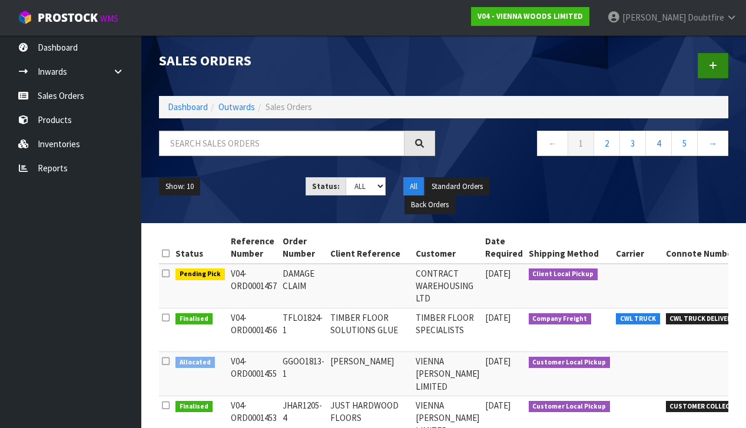  I want to click on small: WMS, so click(109, 18).